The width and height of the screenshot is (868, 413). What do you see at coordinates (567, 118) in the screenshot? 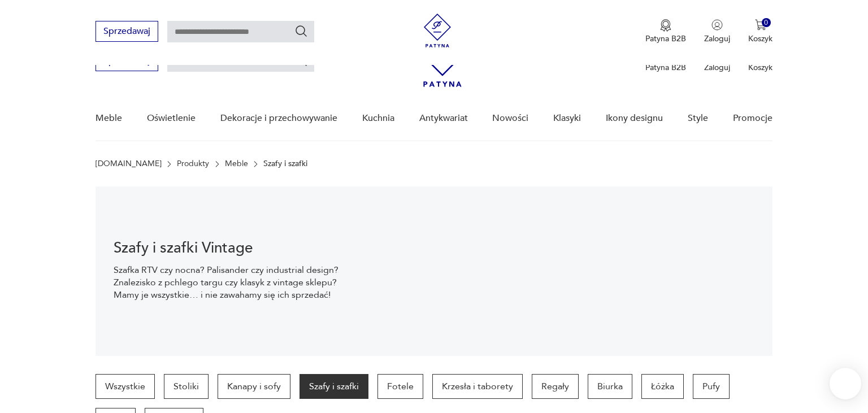
I see `a: Klasyki` at bounding box center [567, 118].